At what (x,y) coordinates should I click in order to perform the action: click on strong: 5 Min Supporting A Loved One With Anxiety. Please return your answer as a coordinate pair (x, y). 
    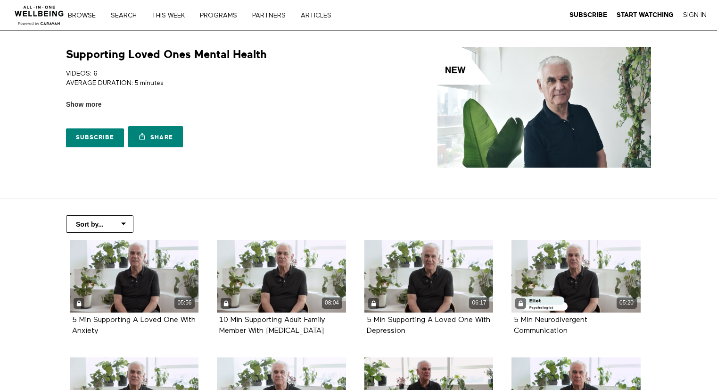
    Looking at the image, I should click on (134, 325).